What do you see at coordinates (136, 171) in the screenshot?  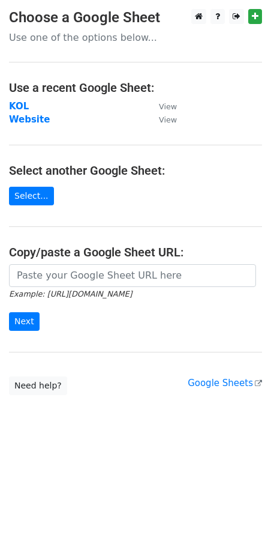 I see `h4: Select another Google Sheet:` at bounding box center [136, 171].